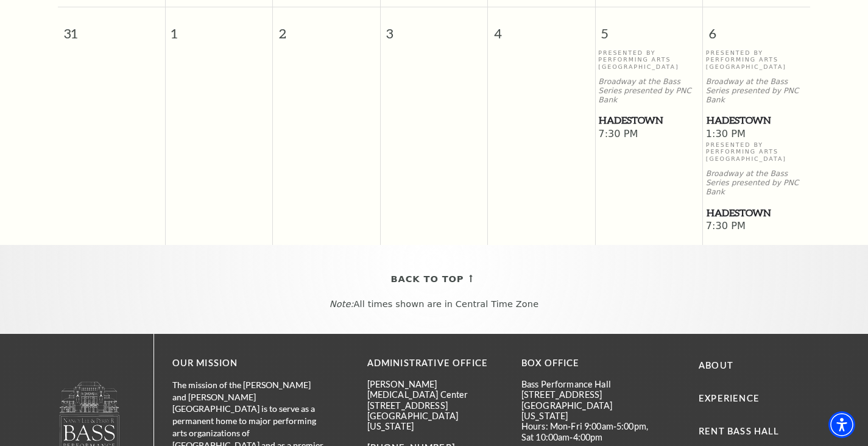 This screenshot has width=868, height=446. Describe the element at coordinates (756, 135) in the screenshot. I see `span: 1:30 PM` at that location.